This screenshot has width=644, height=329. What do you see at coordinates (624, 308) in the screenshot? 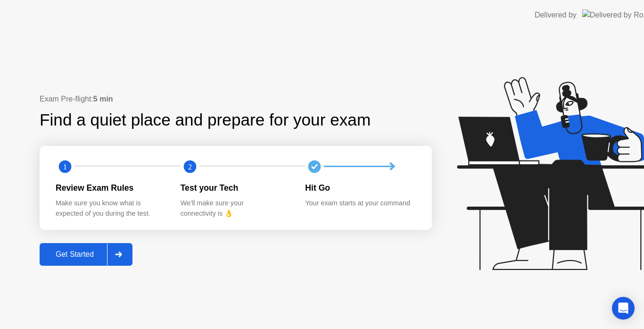
I see `div: Open Intercom Messenger` at bounding box center [624, 308].